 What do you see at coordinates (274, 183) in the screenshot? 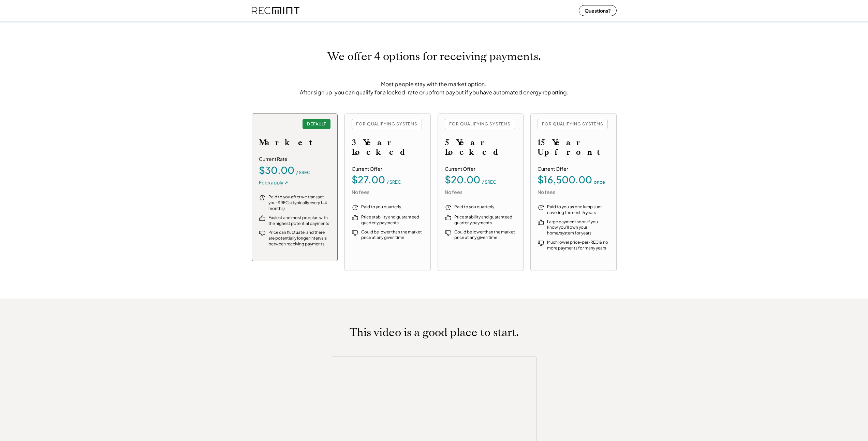
I see `div: Fees apply ↗` at bounding box center [274, 183].